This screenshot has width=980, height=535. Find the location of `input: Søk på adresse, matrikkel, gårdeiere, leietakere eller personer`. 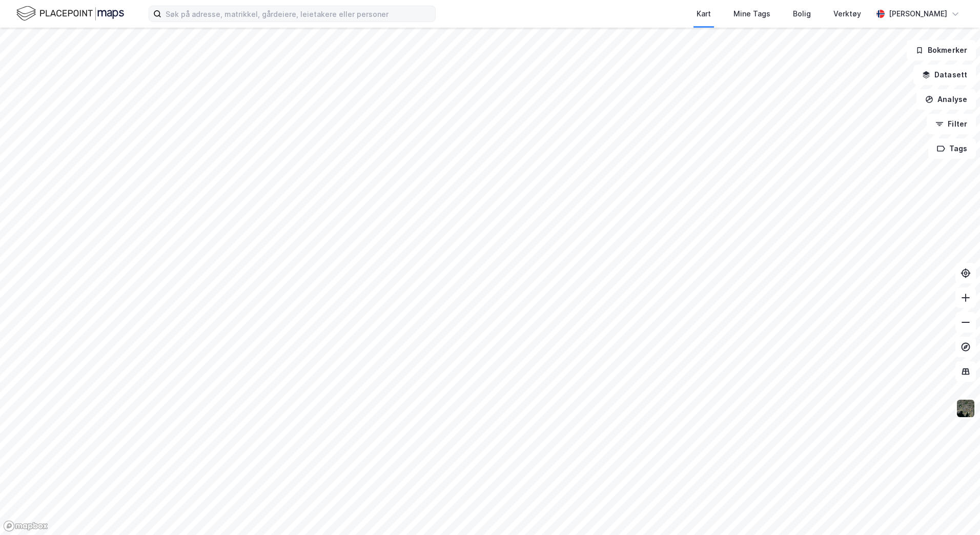

input: Søk på adresse, matrikkel, gårdeiere, leietakere eller personer is located at coordinates (298, 14).